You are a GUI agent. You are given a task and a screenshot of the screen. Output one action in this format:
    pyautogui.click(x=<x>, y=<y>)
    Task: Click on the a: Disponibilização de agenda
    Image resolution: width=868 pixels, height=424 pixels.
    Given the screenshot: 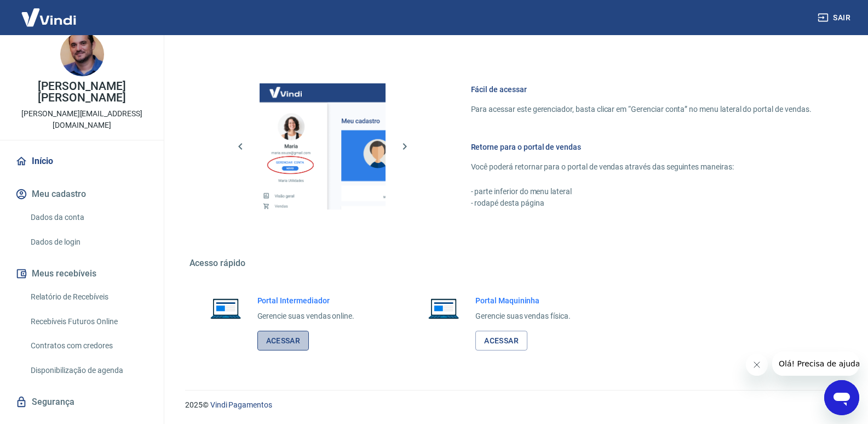 What is the action you would take?
    pyautogui.click(x=88, y=370)
    